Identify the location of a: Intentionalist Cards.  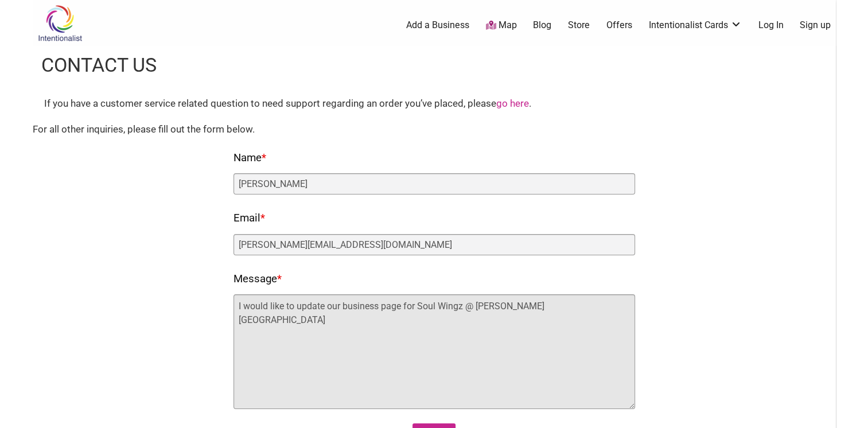
(695, 25).